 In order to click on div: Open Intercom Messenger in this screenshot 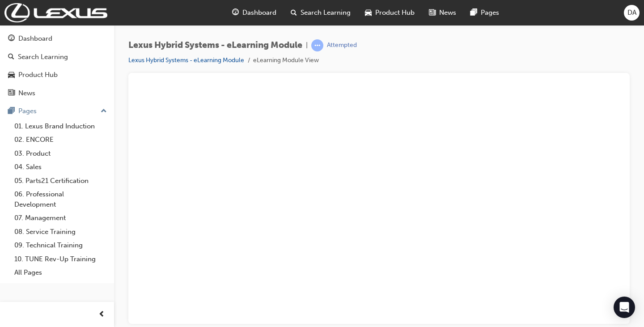, I will do `click(624, 307)`.